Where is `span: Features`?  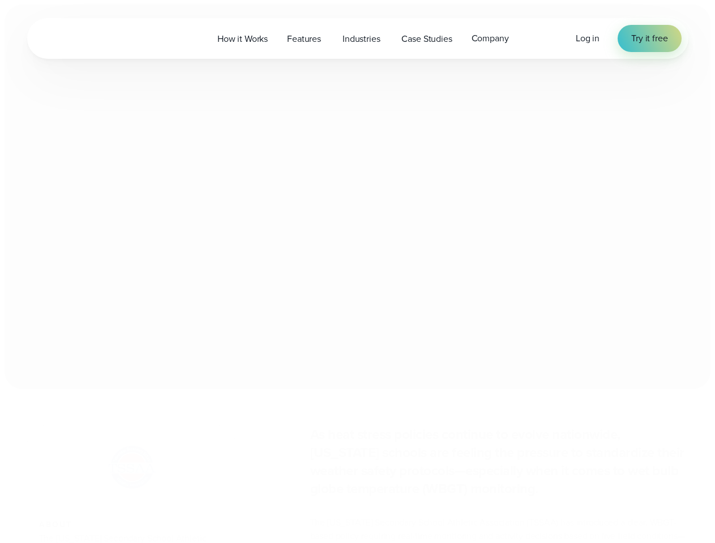 span: Features is located at coordinates (304, 39).